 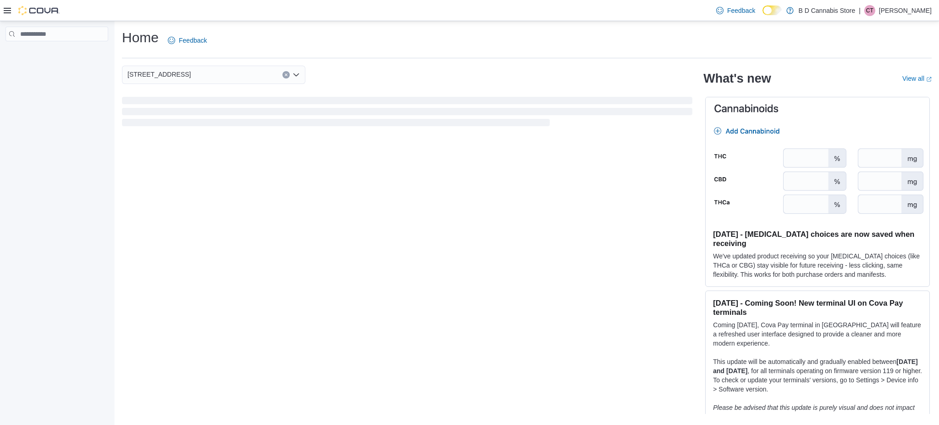 What do you see at coordinates (929, 79) in the screenshot?
I see `svg: External link` at bounding box center [929, 79].